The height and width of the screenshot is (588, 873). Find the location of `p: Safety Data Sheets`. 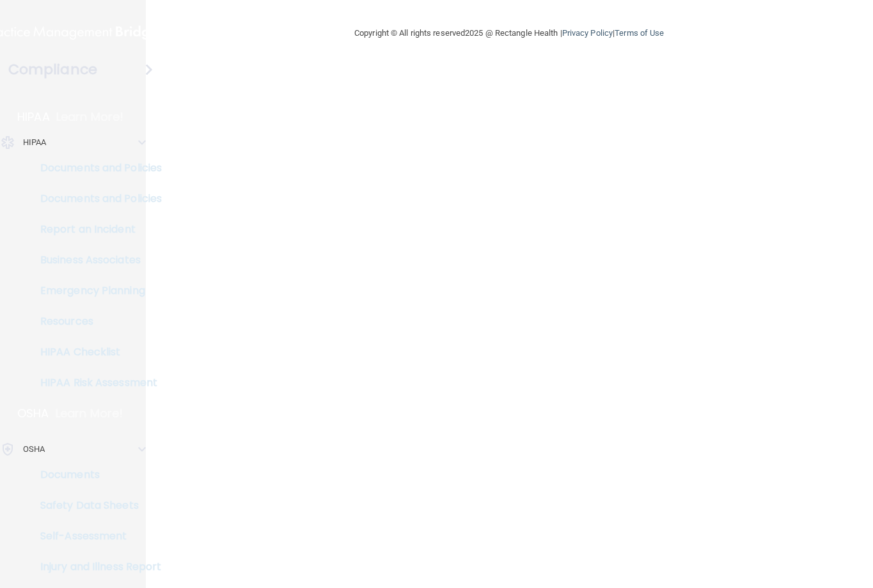

p: Safety Data Sheets is located at coordinates (95, 506).